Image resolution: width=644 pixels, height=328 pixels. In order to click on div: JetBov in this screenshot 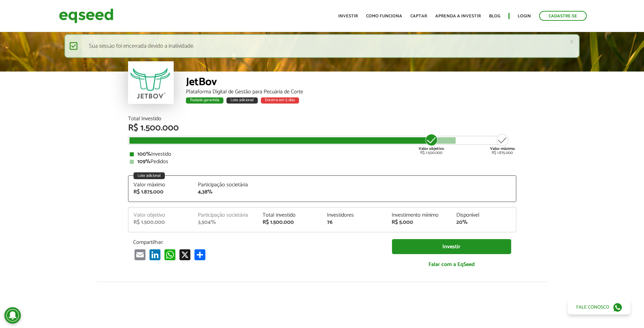, I will do `click(351, 83)`.